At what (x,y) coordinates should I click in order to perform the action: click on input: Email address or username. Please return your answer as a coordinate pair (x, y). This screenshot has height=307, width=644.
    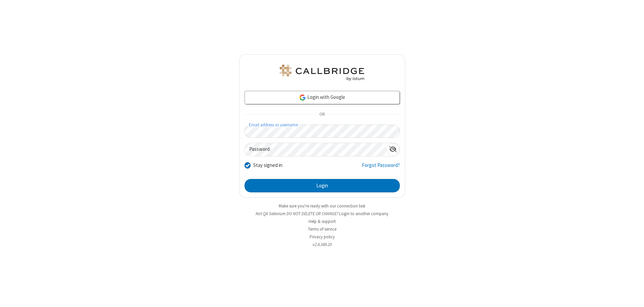
    Looking at the image, I should click on (322, 131).